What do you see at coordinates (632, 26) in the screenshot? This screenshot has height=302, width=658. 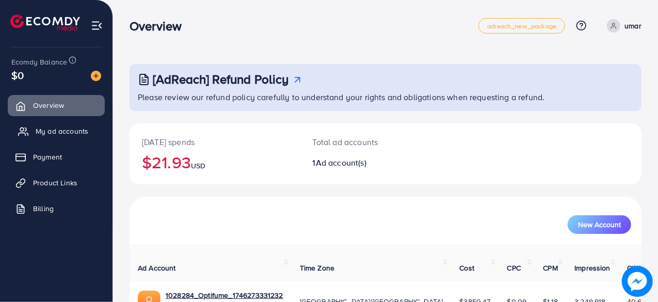 I see `p: umar` at bounding box center [632, 26].